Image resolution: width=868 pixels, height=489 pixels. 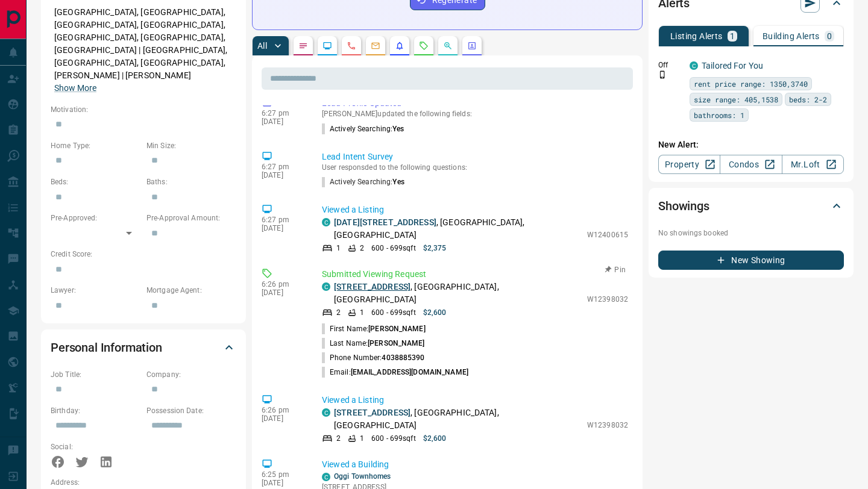 What do you see at coordinates (808, 99) in the screenshot?
I see `span: beds: 2-2` at bounding box center [808, 99].